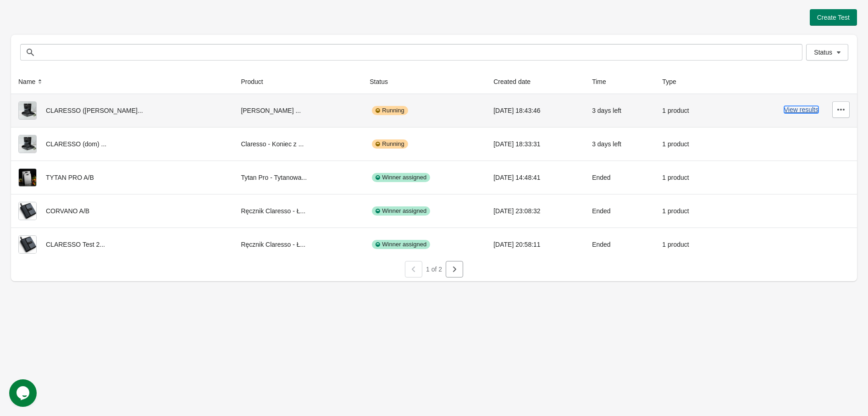 This screenshot has height=416, width=868. Describe the element at coordinates (68, 211) in the screenshot. I see `span: CORVANO A/B` at that location.